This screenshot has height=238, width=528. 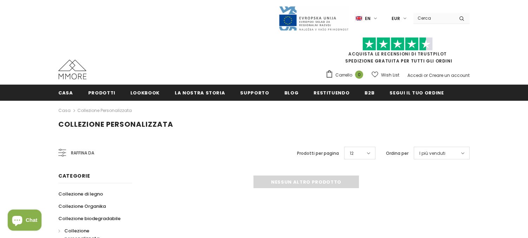 What do you see at coordinates (255, 92) in the screenshot?
I see `a: supporto` at bounding box center [255, 92].